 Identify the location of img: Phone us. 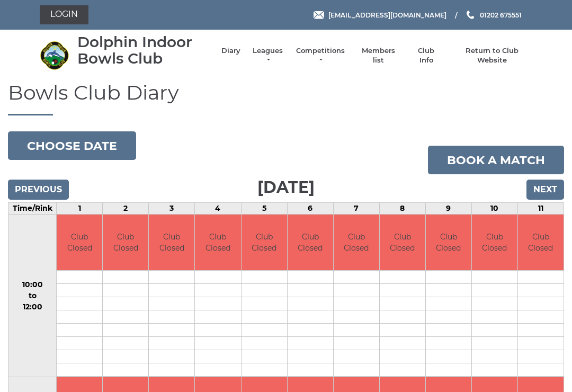
(470, 15).